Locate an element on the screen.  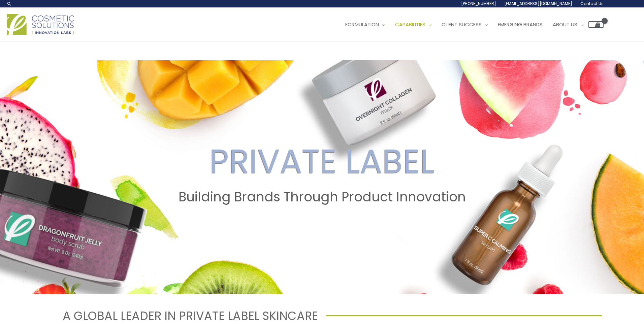
a: Capabilities is located at coordinates (413, 24).